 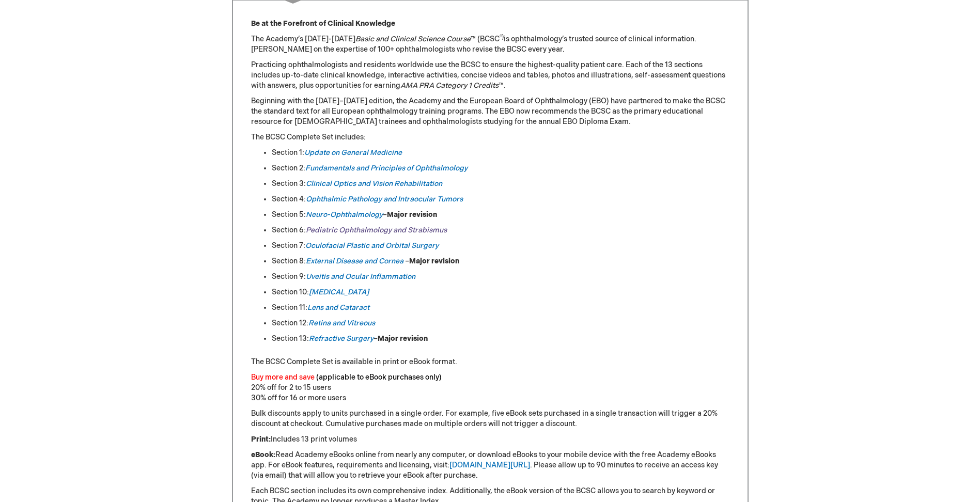 What do you see at coordinates (501, 230) in the screenshot?
I see `li: Section 6:` at bounding box center [501, 230].